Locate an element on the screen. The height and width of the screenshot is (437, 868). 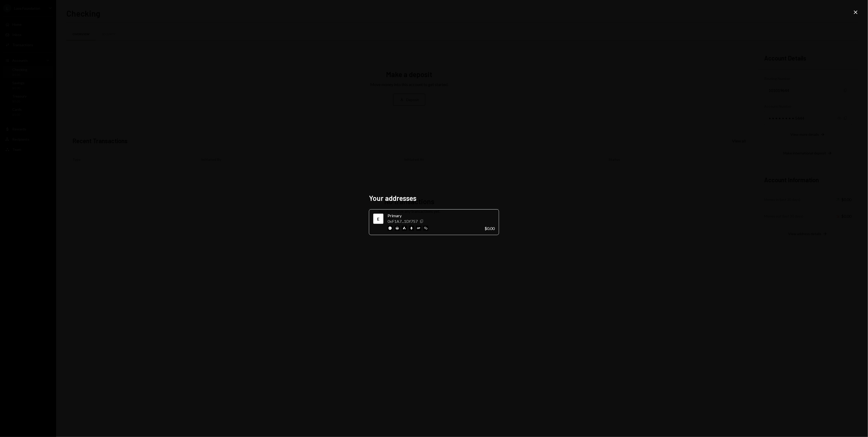
img: polygon-mainnet is located at coordinates (426, 228).